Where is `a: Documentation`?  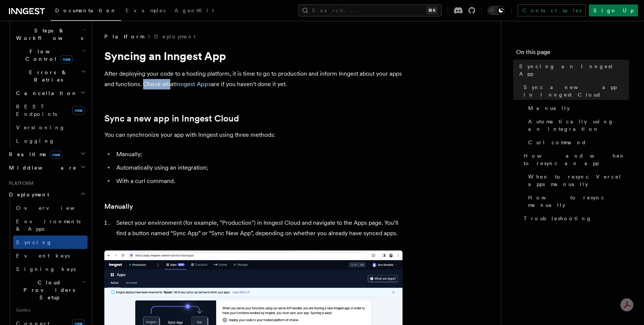
a: Documentation is located at coordinates (86, 12).